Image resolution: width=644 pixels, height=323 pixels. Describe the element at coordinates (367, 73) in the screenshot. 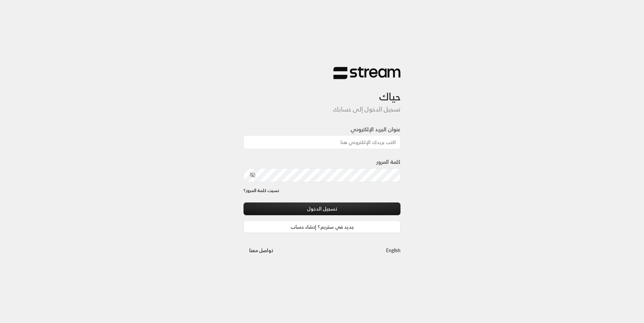

I see `img: Stream Logo` at that location.